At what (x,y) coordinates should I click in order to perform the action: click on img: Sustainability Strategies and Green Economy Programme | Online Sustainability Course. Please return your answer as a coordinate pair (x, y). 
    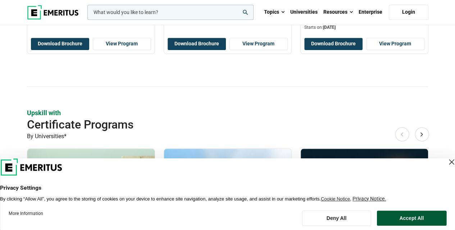
    Looking at the image, I should click on (91, 184).